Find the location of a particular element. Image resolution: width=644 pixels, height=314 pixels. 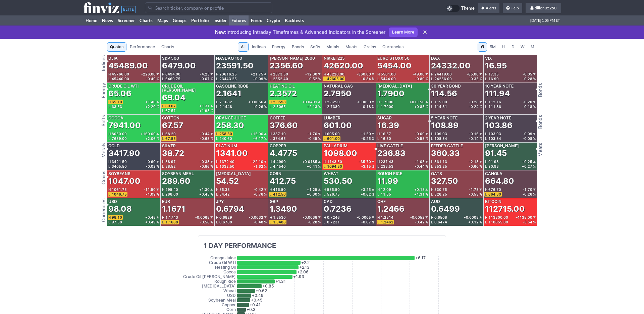

span: All is located at coordinates (243, 47).